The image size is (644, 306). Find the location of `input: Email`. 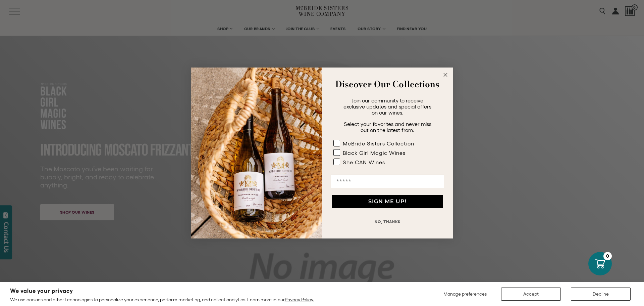

input: Email is located at coordinates (388, 181).